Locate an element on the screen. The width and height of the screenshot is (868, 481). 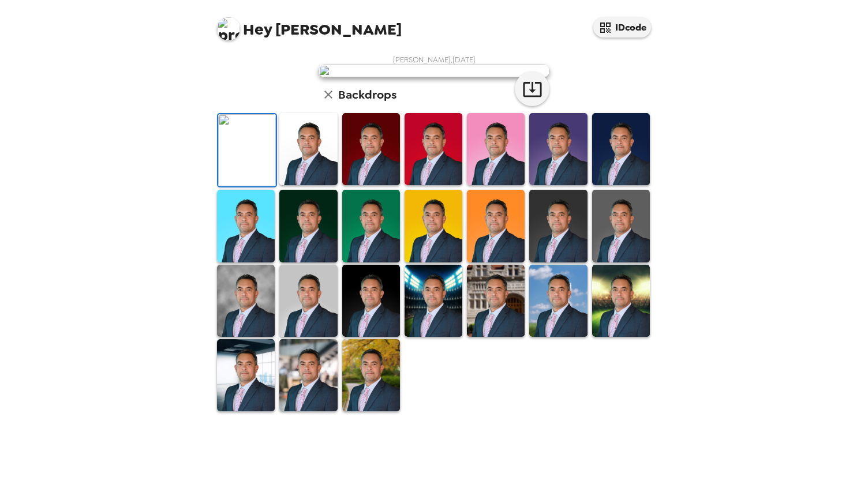
img: profile pic is located at coordinates (229, 29).